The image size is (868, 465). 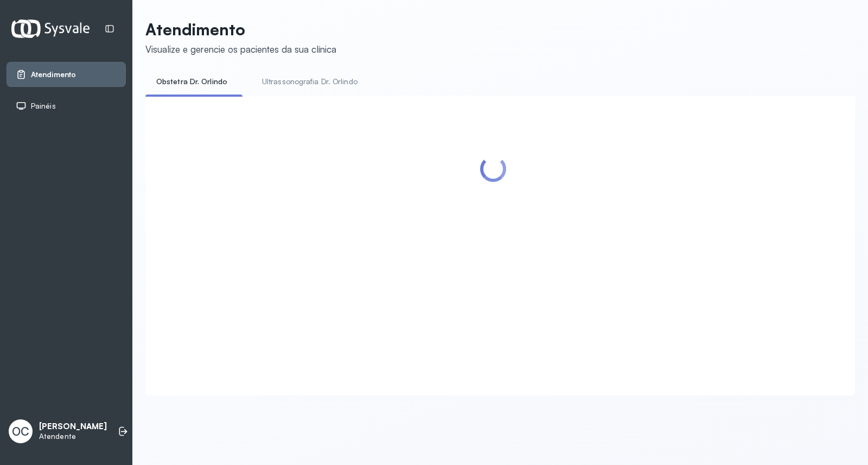 What do you see at coordinates (44, 106) in the screenshot?
I see `span: Painéis` at bounding box center [44, 106].